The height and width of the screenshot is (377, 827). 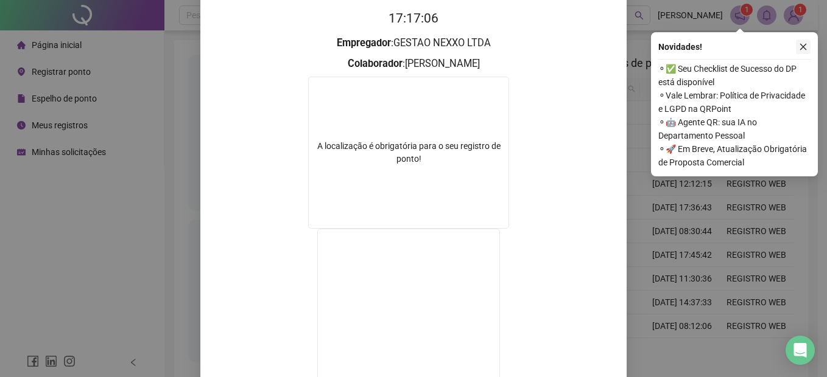 What do you see at coordinates (734, 75) in the screenshot?
I see `span: ⚬ ✅ Seu Checklist de Sucesso do DP está disponível` at bounding box center [734, 75].